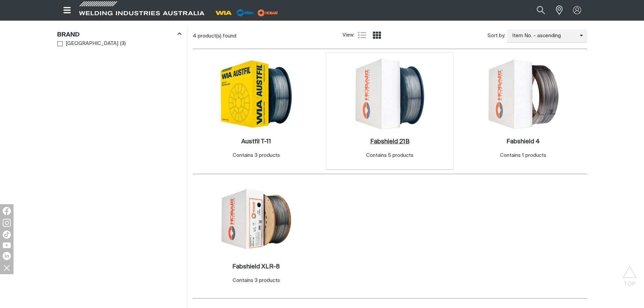 The image size is (644, 308). Describe the element at coordinates (268, 36) in the screenshot. I see `div: 4` at that location.